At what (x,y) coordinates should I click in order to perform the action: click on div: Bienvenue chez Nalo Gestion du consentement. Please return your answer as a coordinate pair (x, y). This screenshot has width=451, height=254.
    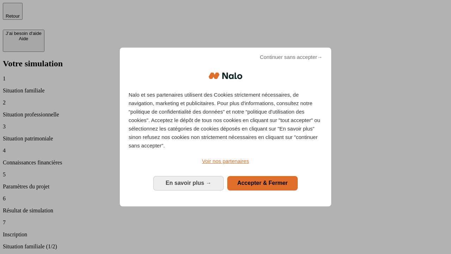
    Looking at the image, I should click on (226, 127).